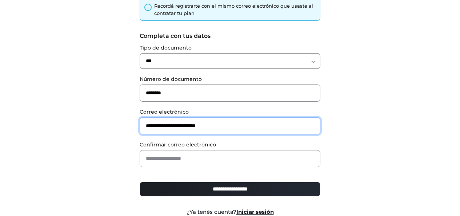  I want to click on label: Confirmar correo electrónico, so click(230, 144).